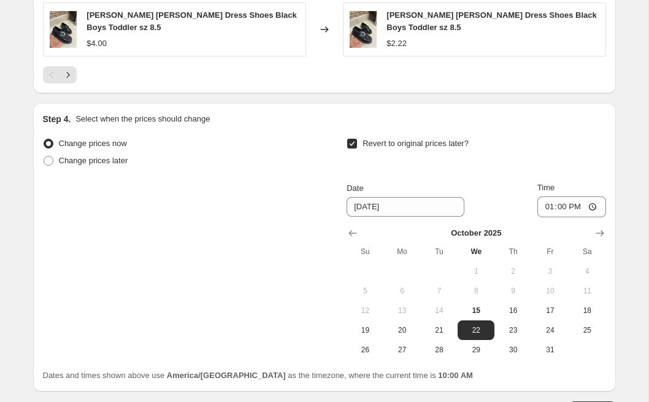 Image resolution: width=649 pixels, height=402 pixels. Describe the element at coordinates (406, 207) in the screenshot. I see `input: 10/15/2025` at that location.